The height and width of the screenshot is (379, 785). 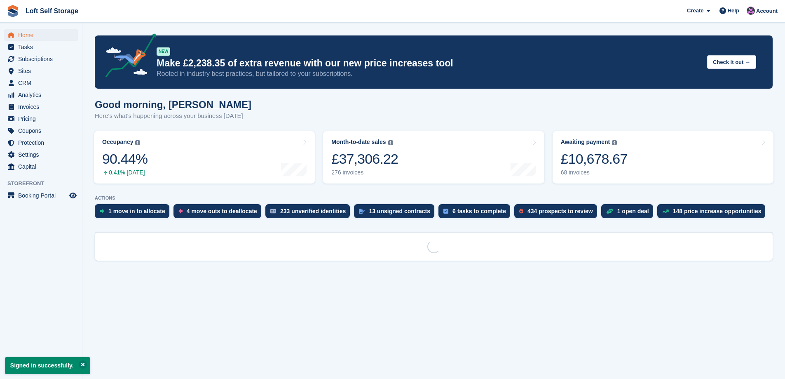 I want to click on span: Invoices, so click(x=43, y=107).